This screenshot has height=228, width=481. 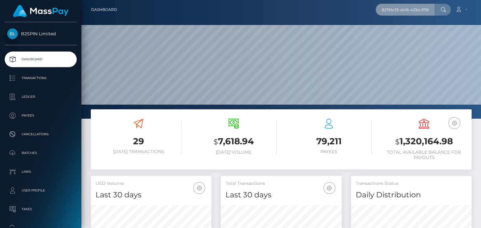 What do you see at coordinates (411, 184) in the screenshot?
I see `h5: Transactions Status` at bounding box center [411, 184].